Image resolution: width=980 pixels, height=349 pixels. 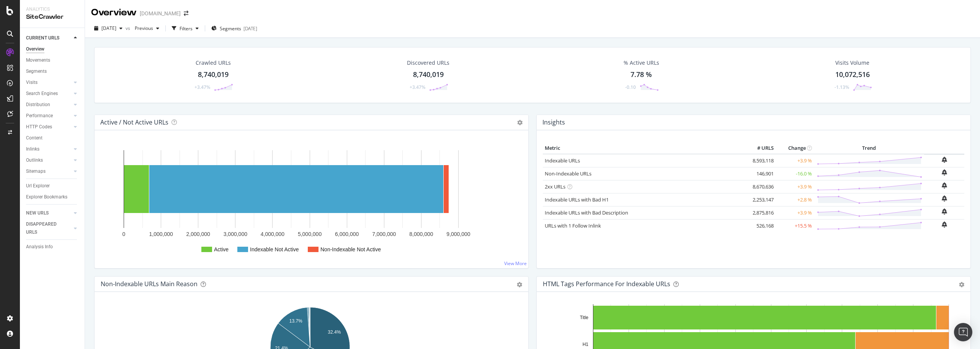 I want to click on div: Non-Indexable URLs Main Reason, so click(x=149, y=284).